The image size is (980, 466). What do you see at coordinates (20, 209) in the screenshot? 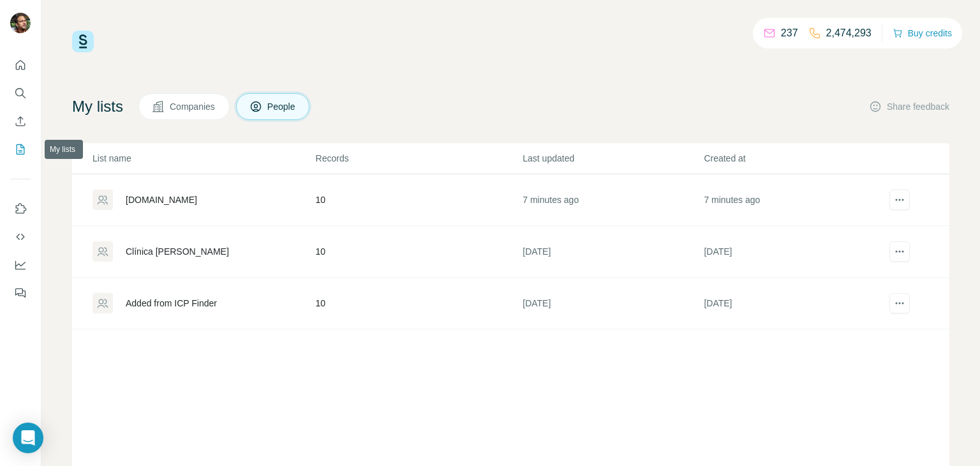
I see `button: Use Surfe on LinkedIn` at bounding box center [20, 209].